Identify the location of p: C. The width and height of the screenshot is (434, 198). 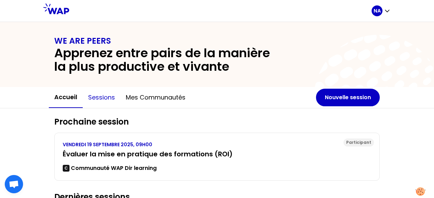
(66, 168).